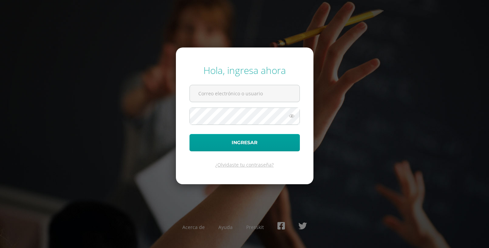 The image size is (489, 248). Describe the element at coordinates (244, 143) in the screenshot. I see `button: Ingresar` at that location.